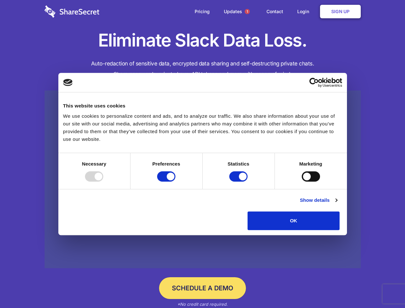  Describe the element at coordinates (202, 304) in the screenshot. I see `em: *No credit card required.` at that location.